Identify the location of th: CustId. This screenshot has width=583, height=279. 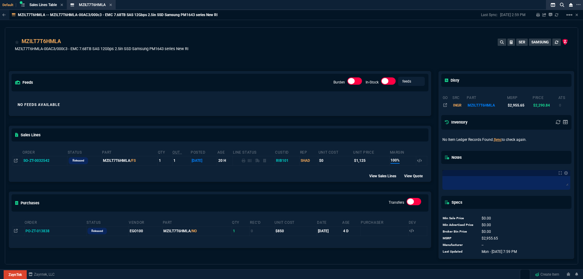
(287, 152).